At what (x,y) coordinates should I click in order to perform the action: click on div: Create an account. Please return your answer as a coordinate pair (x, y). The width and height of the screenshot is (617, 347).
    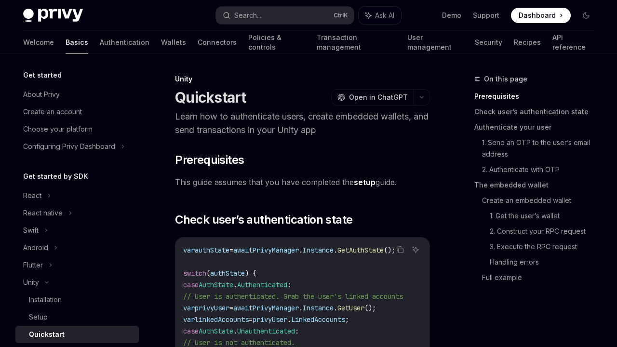
    Looking at the image, I should click on (53, 112).